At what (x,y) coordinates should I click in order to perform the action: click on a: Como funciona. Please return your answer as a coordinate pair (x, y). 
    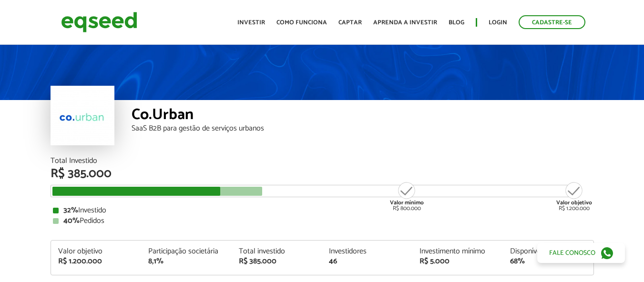
    Looking at the image, I should click on (302, 22).